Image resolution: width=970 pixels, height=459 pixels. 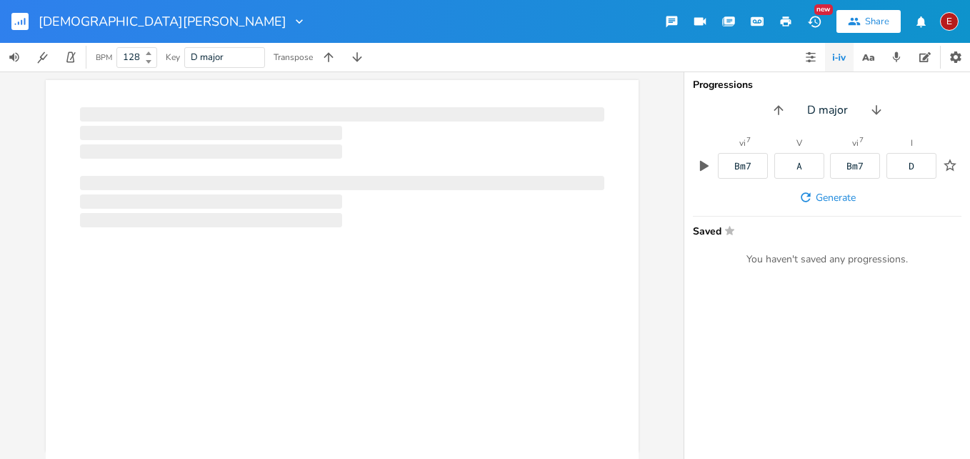 What do you see at coordinates (827, 85) in the screenshot?
I see `div: Progressions` at bounding box center [827, 85].